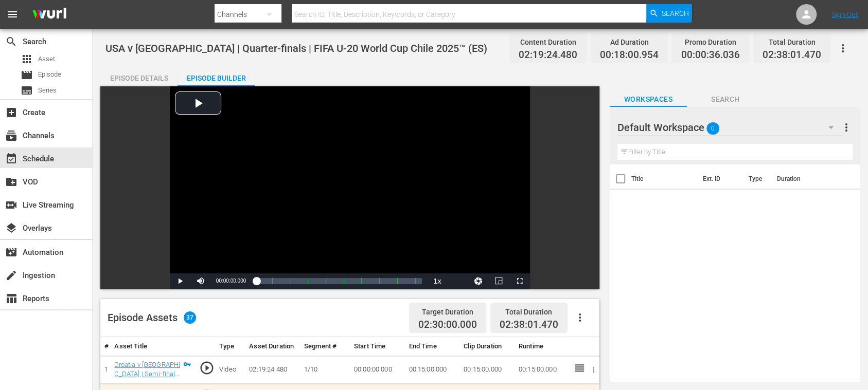  I want to click on span: 0, so click(713, 129).